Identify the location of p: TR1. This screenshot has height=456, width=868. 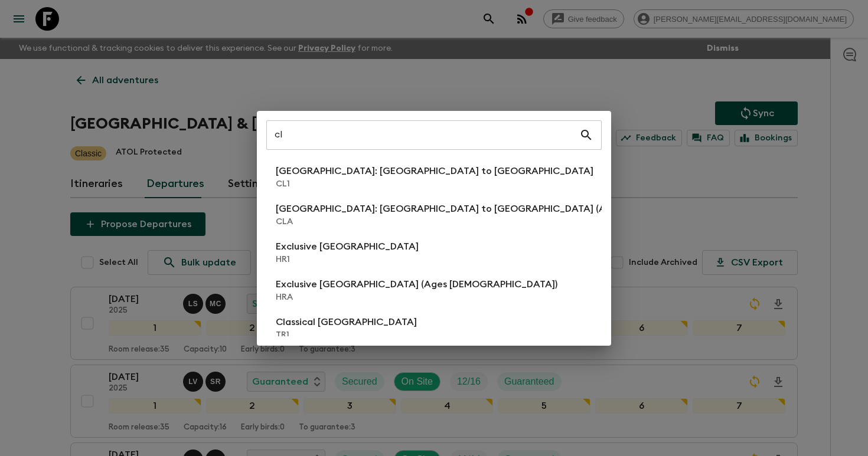
(346, 335).